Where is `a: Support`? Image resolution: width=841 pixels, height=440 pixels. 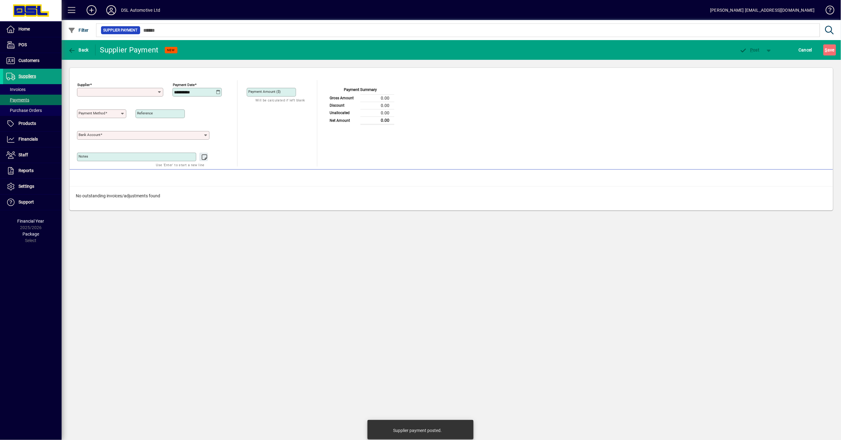 a: Support is located at coordinates (32, 202).